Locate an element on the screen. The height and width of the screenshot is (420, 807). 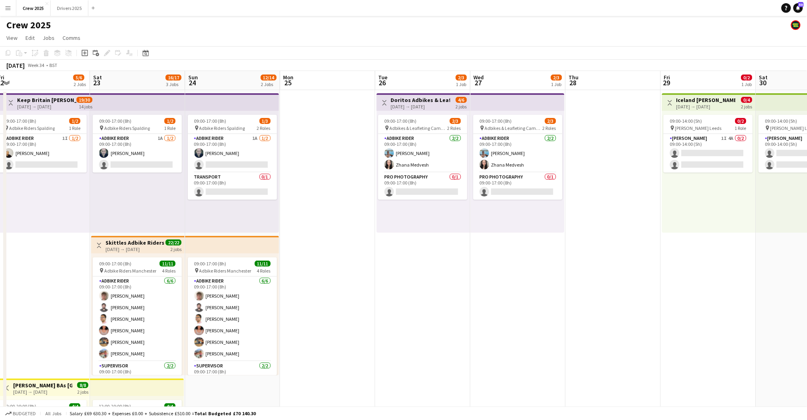
span: Sun is located at coordinates (193, 77).